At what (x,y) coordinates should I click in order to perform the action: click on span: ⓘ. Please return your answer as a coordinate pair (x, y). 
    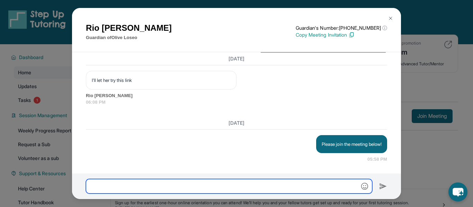
    Looking at the image, I should click on (385, 28).